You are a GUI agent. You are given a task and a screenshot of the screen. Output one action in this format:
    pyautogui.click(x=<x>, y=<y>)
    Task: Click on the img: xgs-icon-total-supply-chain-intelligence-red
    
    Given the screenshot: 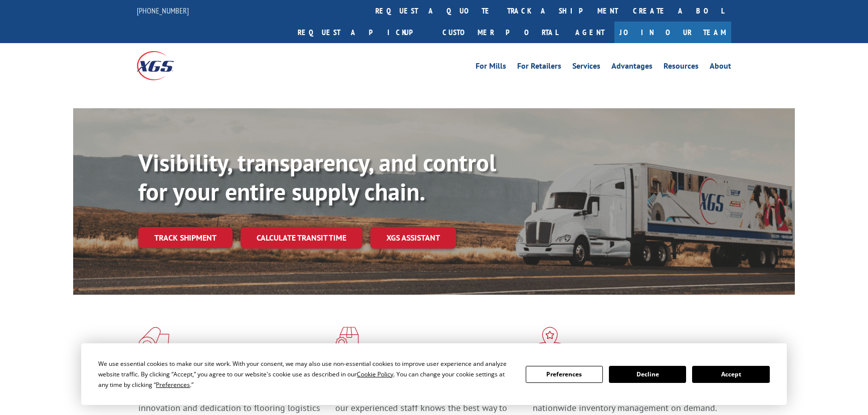 What is the action you would take?
    pyautogui.click(x=154, y=340)
    